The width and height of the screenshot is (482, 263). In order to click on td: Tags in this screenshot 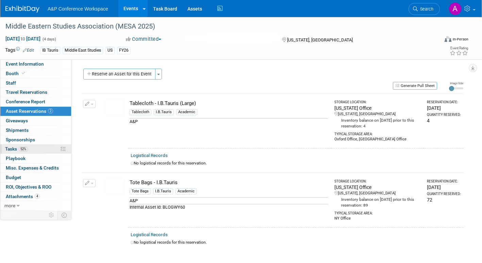, I will do `click(19, 50)`.